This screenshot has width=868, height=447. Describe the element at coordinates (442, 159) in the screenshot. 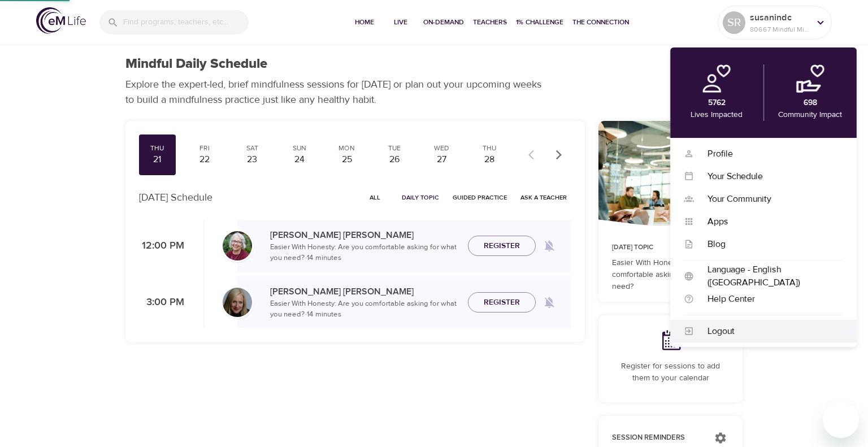

I see `div: 27` at that location.